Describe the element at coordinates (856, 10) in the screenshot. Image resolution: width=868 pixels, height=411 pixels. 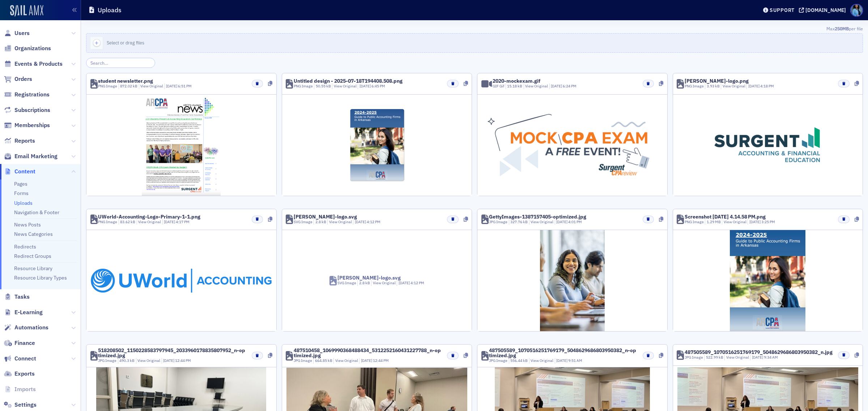
I see `span: Profile` at that location.